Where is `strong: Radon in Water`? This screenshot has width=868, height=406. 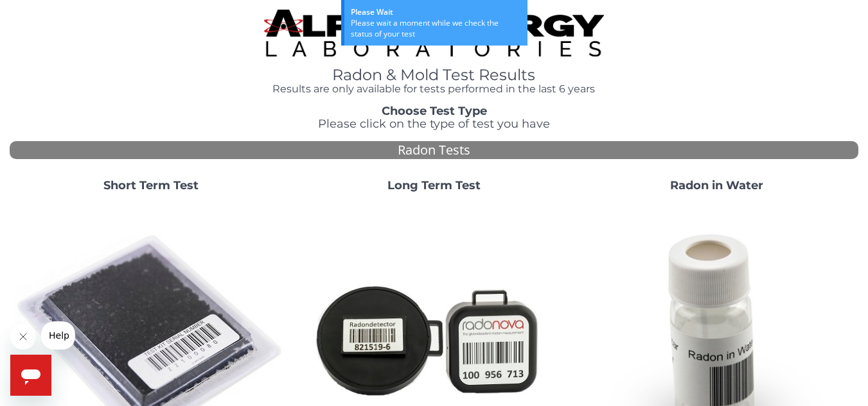
strong: Radon in Water is located at coordinates (716, 185).